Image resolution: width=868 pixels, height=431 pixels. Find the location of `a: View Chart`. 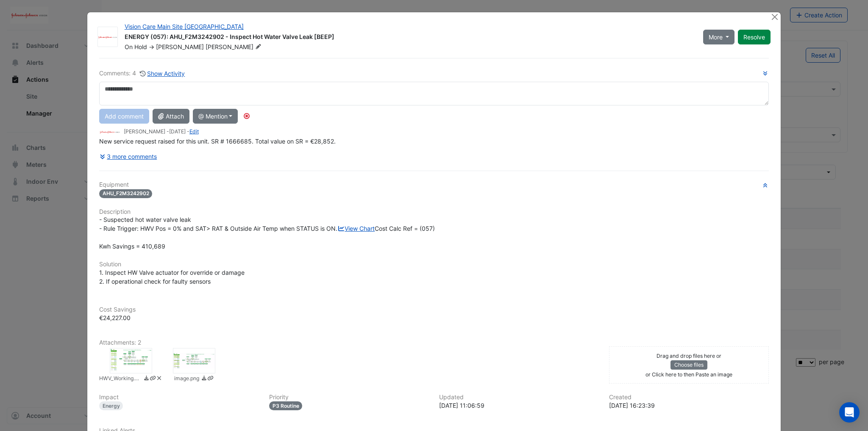

a: View Chart is located at coordinates (356, 228).